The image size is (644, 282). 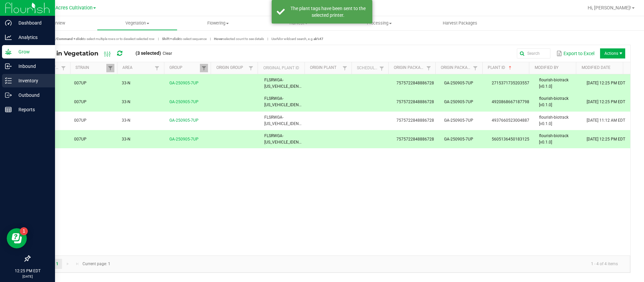 I want to click on a: Origin Package Lot NumberSortable, so click(x=456, y=68).